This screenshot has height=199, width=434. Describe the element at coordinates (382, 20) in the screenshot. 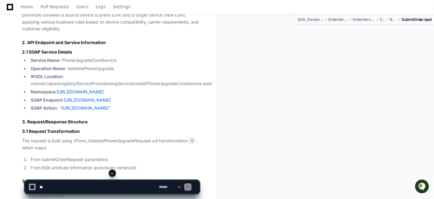

I see `span: SOA` at that location.